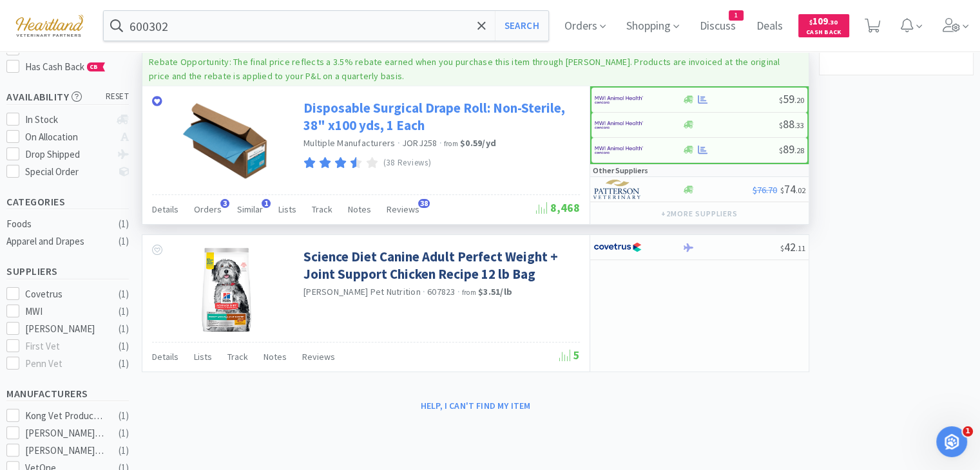 This screenshot has width=980, height=470. Describe the element at coordinates (792, 247) in the screenshot. I see `span: 42` at that location.